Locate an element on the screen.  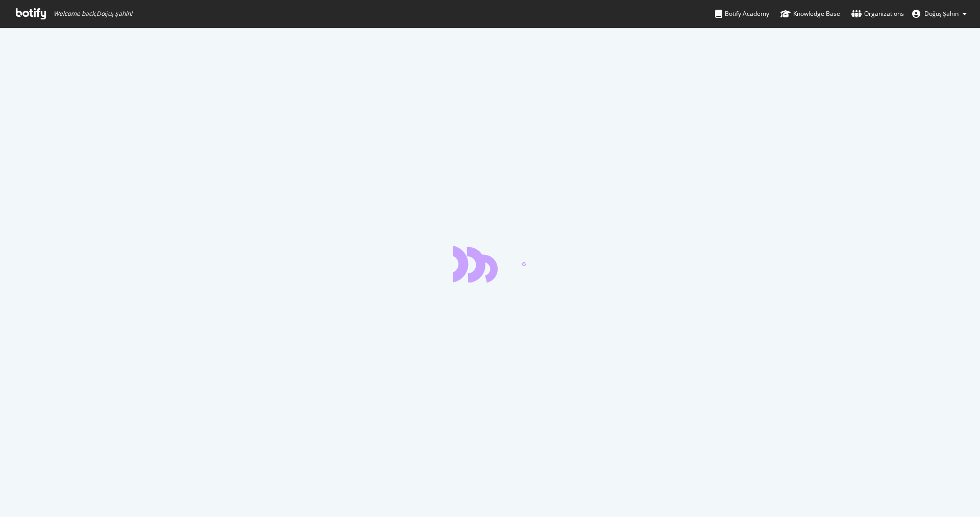
div: animation is located at coordinates (490, 264).